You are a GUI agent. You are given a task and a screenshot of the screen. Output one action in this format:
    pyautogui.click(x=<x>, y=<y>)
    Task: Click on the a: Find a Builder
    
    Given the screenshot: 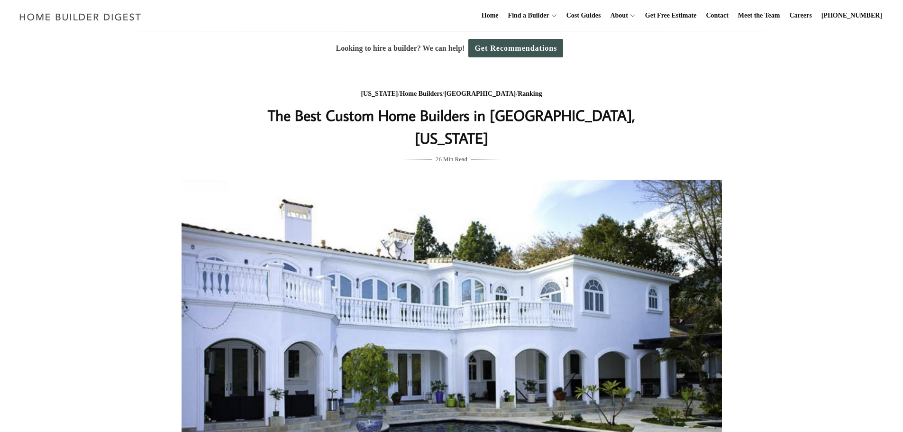 What is the action you would take?
    pyautogui.click(x=527, y=16)
    